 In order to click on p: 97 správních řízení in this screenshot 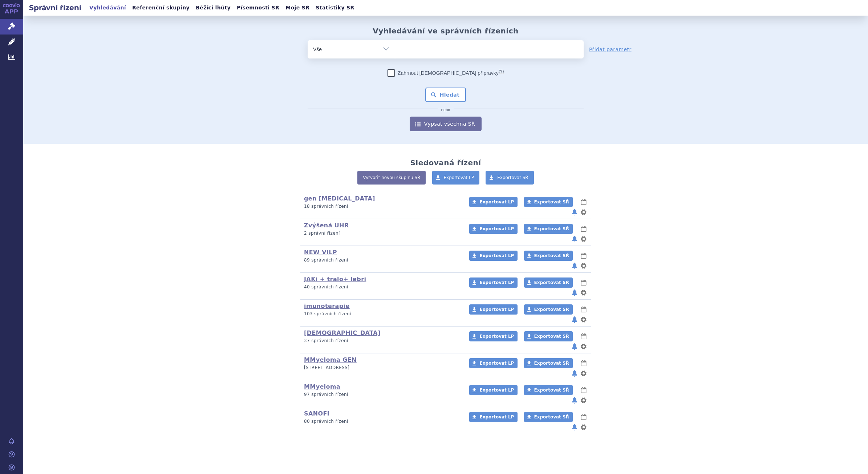, I will do `click(382, 394)`.